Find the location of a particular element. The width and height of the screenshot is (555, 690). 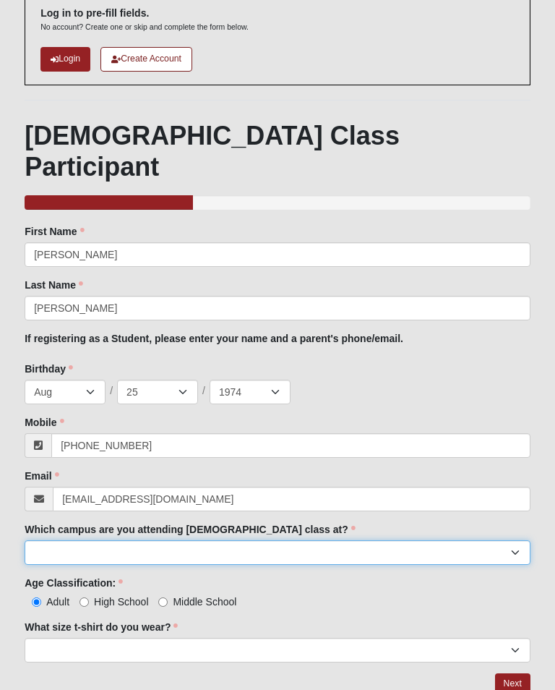

span: Adult is located at coordinates (58, 601).